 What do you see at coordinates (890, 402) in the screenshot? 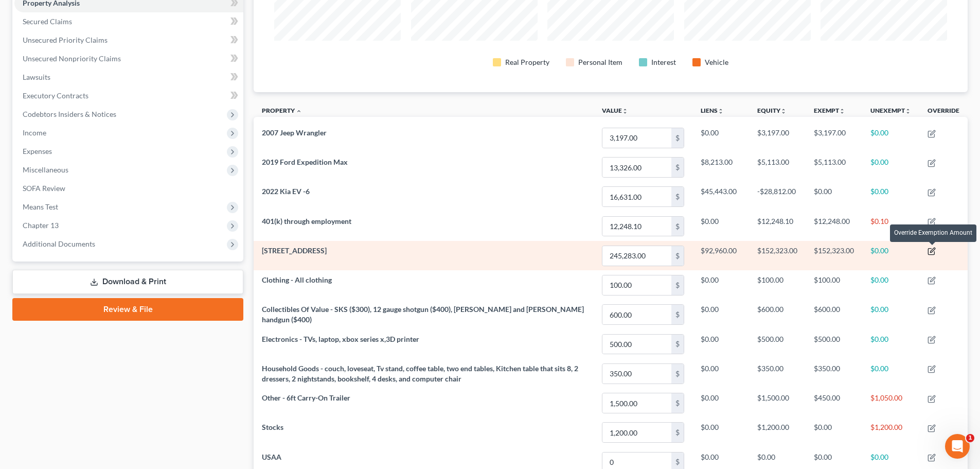
I see `td: $1,050.00` at bounding box center [890, 402].